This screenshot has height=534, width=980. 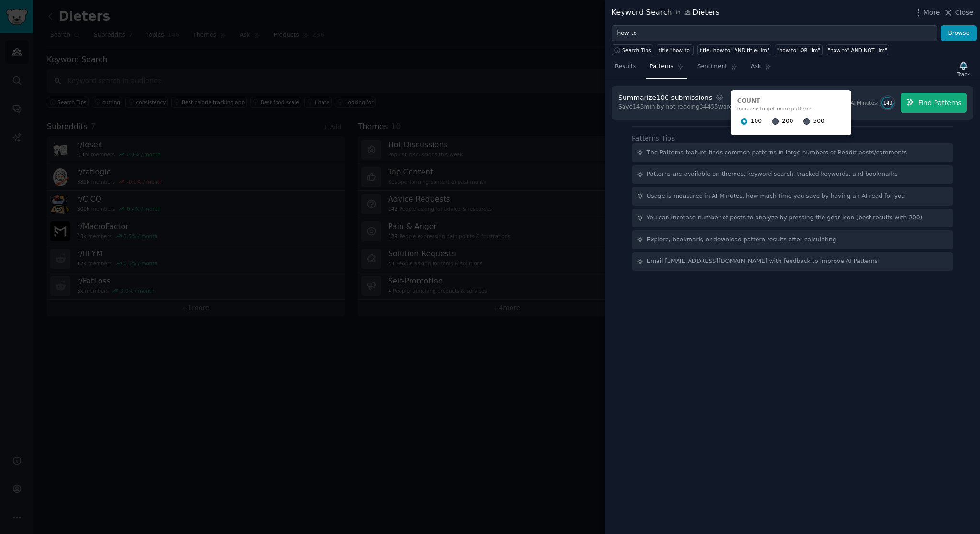 What do you see at coordinates (677, 13) in the screenshot?
I see `span: in` at bounding box center [677, 13].